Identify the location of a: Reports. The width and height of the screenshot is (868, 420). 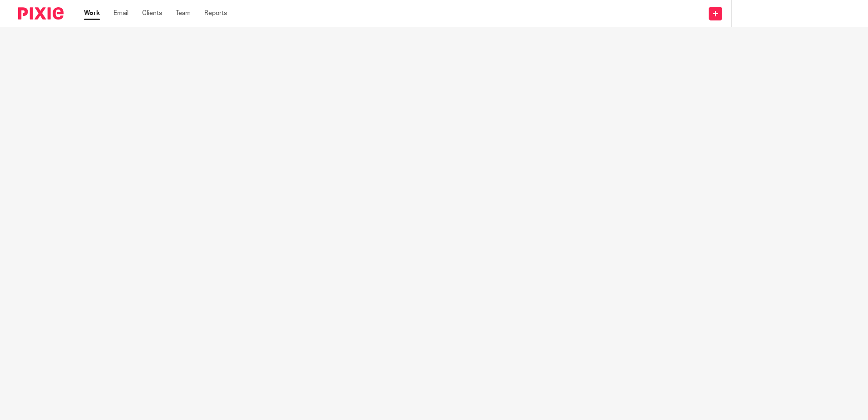
(215, 13).